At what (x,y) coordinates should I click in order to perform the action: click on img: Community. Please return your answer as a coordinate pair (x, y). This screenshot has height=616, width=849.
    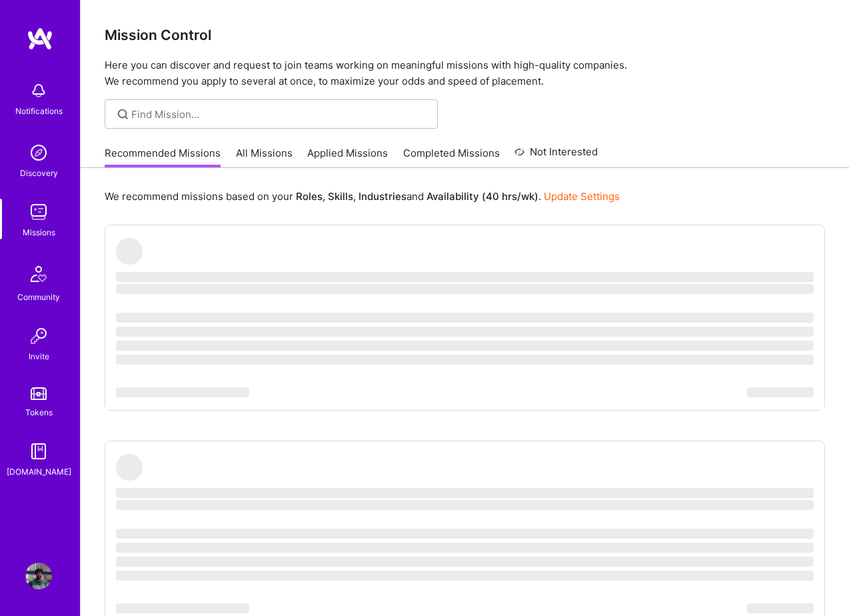
    Looking at the image, I should click on (38, 274).